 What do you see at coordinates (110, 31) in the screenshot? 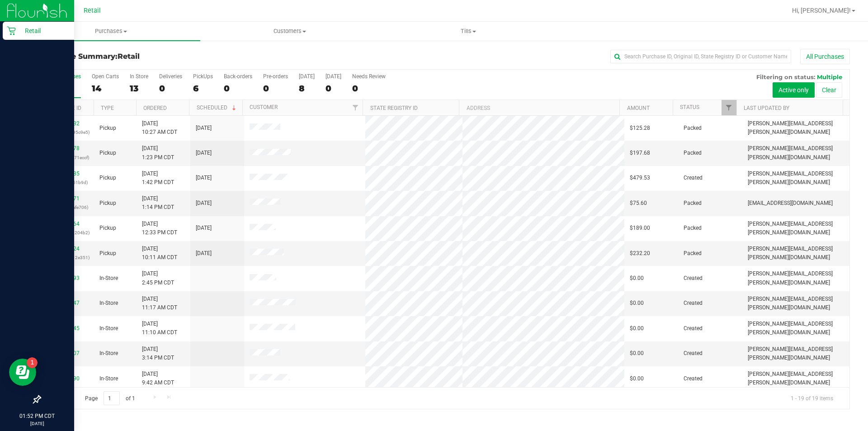
I see `a: Purchases` at bounding box center [110, 31].